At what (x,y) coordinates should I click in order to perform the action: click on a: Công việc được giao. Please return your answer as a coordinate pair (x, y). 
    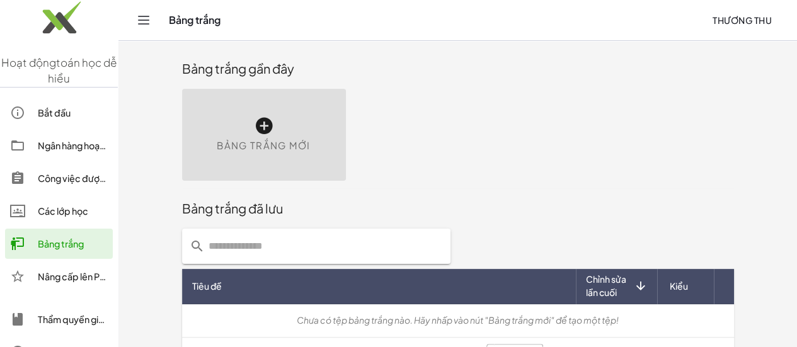
    Looking at the image, I should click on (59, 178).